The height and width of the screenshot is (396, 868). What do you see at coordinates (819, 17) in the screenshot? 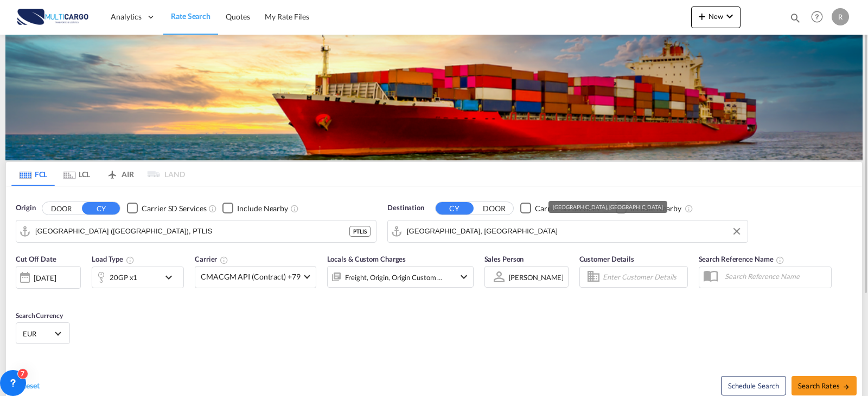
I see `div: Help` at bounding box center [819, 17].